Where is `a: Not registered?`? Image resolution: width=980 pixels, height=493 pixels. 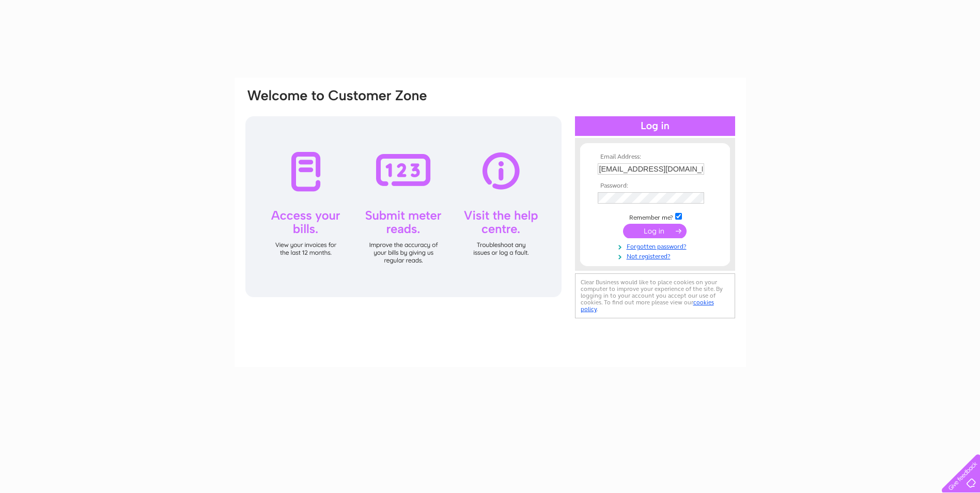 a: Not registered? is located at coordinates (656, 256).